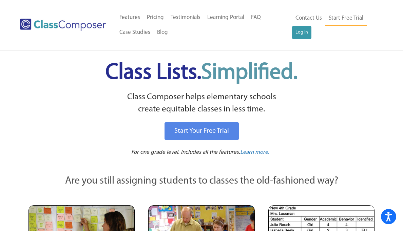 This screenshot has width=403, height=231. I want to click on a: Pricing, so click(155, 18).